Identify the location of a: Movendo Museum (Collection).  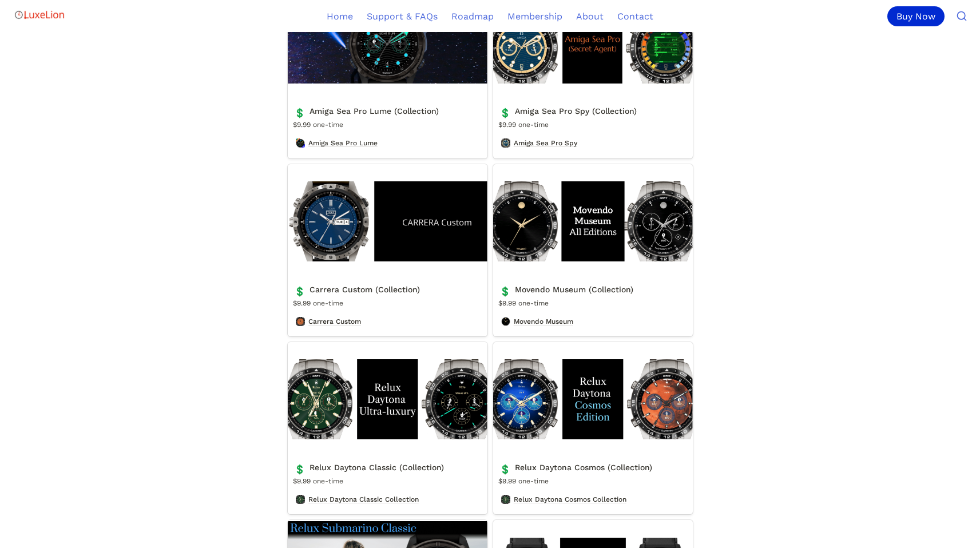
(593, 250).